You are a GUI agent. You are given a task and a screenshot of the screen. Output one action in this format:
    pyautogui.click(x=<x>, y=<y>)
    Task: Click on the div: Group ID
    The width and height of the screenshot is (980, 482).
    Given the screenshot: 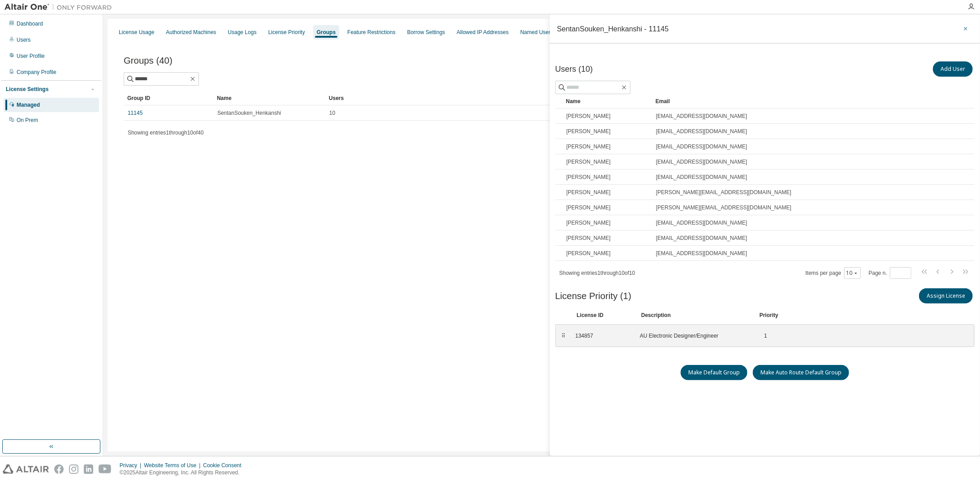 What is the action you would take?
    pyautogui.click(x=169, y=98)
    